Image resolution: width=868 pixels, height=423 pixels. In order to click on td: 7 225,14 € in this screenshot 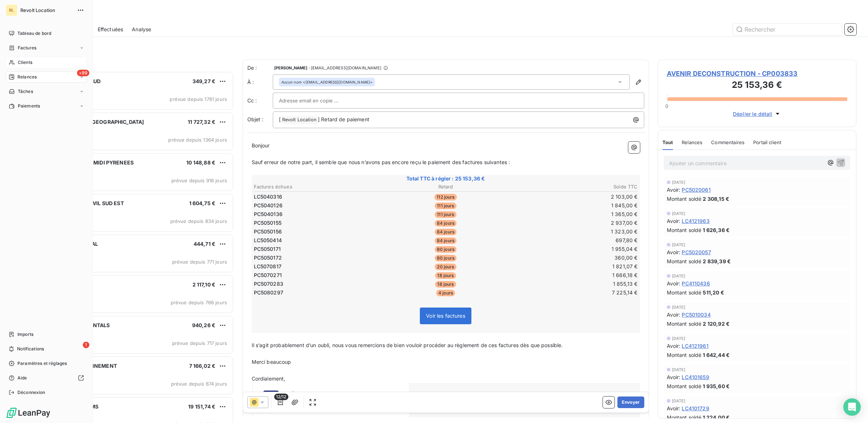, I will do `click(574, 293)`.